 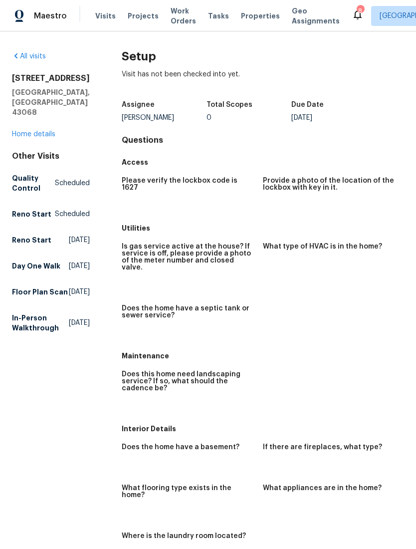 What do you see at coordinates (138, 105) in the screenshot?
I see `h5: Assignee` at bounding box center [138, 105].